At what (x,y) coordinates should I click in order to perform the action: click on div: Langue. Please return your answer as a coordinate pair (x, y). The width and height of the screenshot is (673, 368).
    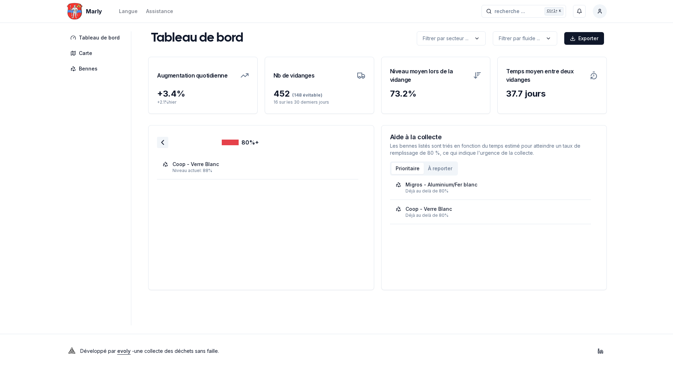
    Looking at the image, I should click on (128, 11).